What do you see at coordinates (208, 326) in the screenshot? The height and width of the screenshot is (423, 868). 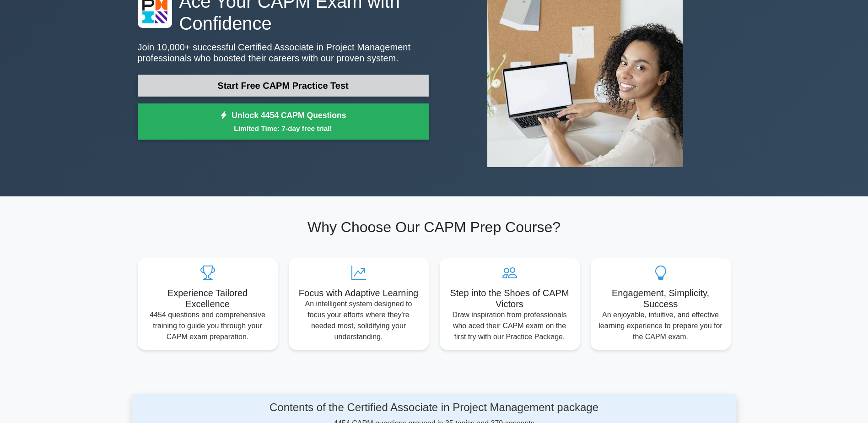 I see `p: 4454 questions and comprehensive training to guide you through your CAPM exam preparation.` at bounding box center [208, 326].